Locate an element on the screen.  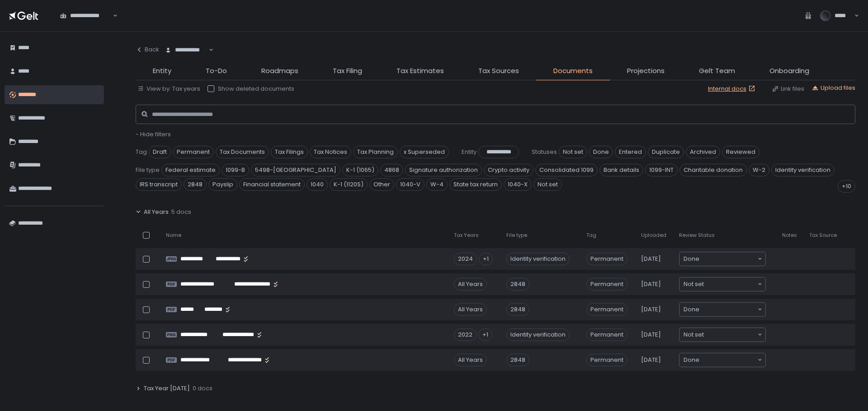
button: - Hide filters is located at coordinates (153, 134).